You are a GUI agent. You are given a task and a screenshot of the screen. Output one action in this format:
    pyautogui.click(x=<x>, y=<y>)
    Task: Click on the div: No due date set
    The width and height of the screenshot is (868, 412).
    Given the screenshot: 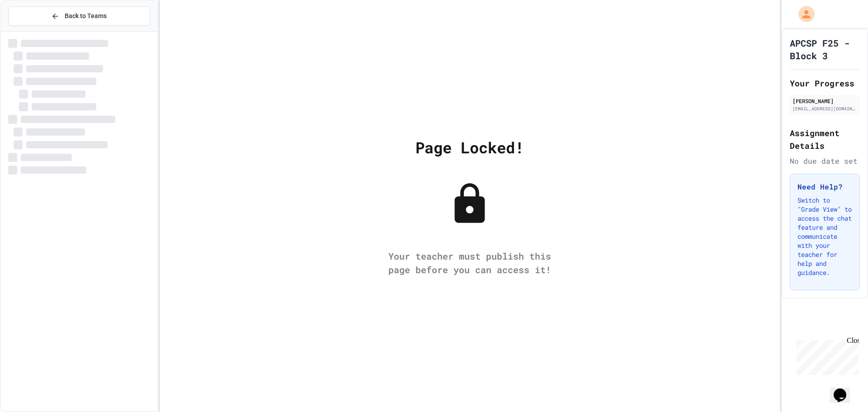 What is the action you would take?
    pyautogui.click(x=825, y=161)
    